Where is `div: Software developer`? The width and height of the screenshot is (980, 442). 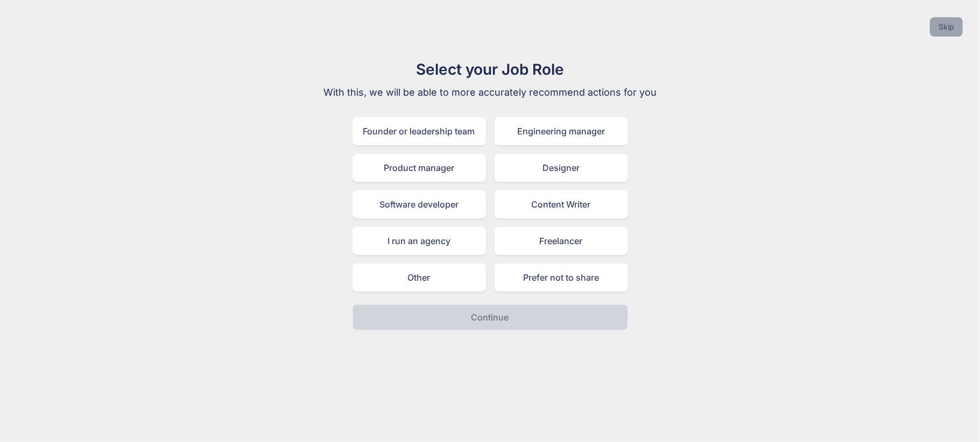 div: Software developer is located at coordinates (419, 204).